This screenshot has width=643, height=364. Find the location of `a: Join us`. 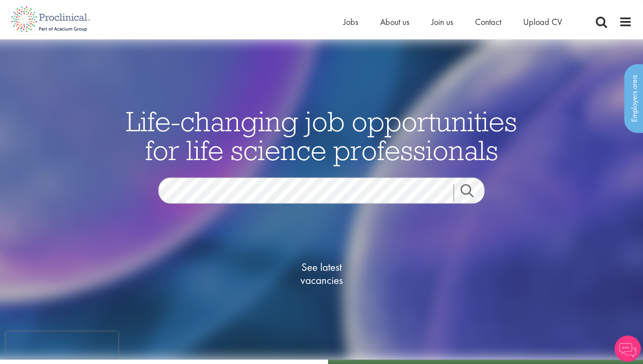

a: Join us is located at coordinates (442, 22).